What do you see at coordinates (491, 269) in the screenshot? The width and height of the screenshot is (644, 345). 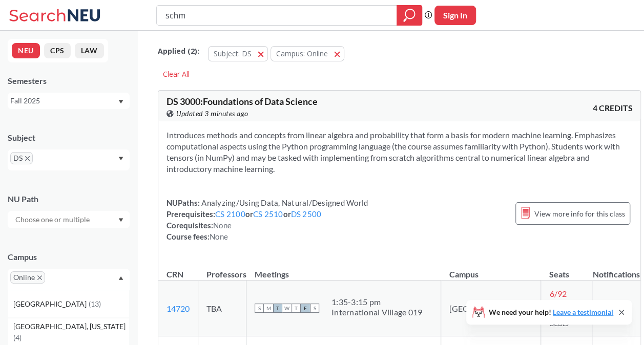 I see `th: Campus` at bounding box center [491, 269].